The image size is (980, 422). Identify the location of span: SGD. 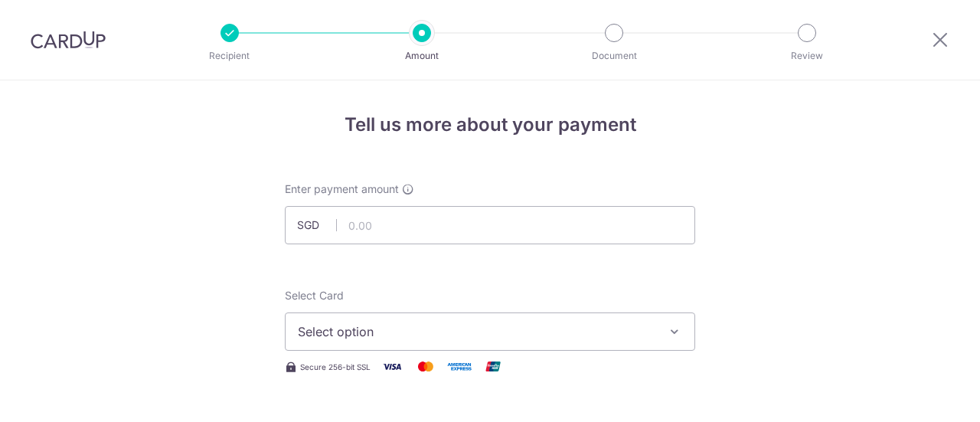
(317, 225).